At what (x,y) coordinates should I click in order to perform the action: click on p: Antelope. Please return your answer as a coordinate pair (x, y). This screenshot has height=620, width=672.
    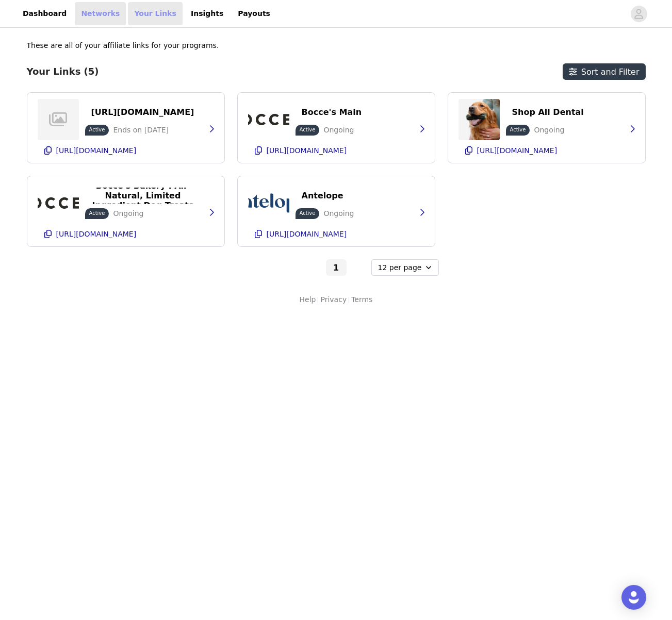
    Looking at the image, I should click on (322, 195).